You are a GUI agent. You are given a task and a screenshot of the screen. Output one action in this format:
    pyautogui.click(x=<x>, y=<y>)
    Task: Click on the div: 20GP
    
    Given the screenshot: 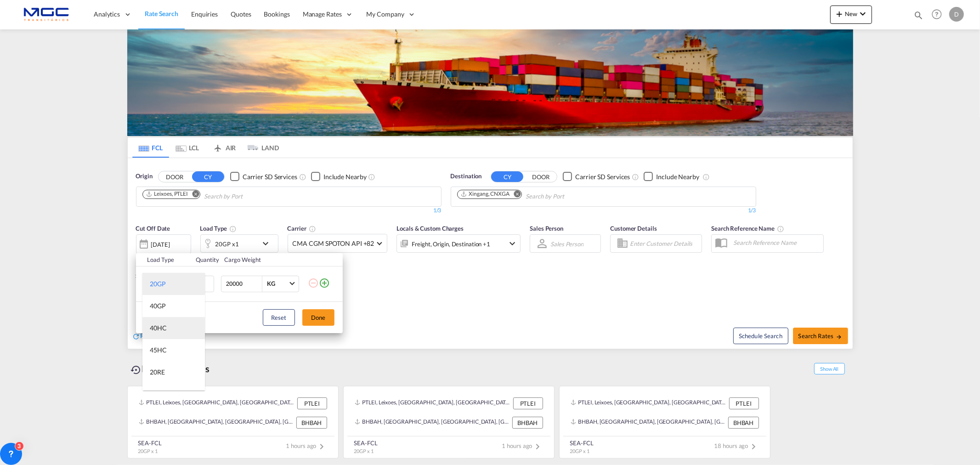 What is the action you would take?
    pyautogui.click(x=157, y=284)
    